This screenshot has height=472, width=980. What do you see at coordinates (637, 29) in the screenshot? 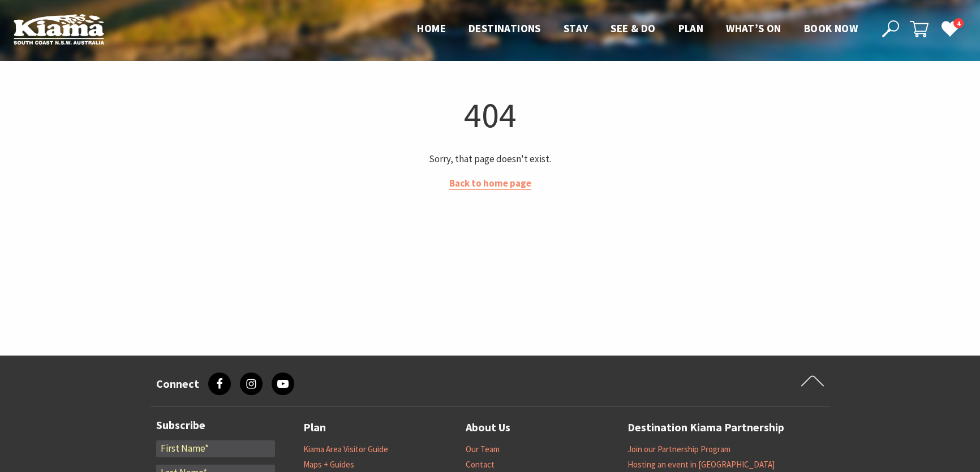
I see `nav: Main Menu` at bounding box center [637, 29].